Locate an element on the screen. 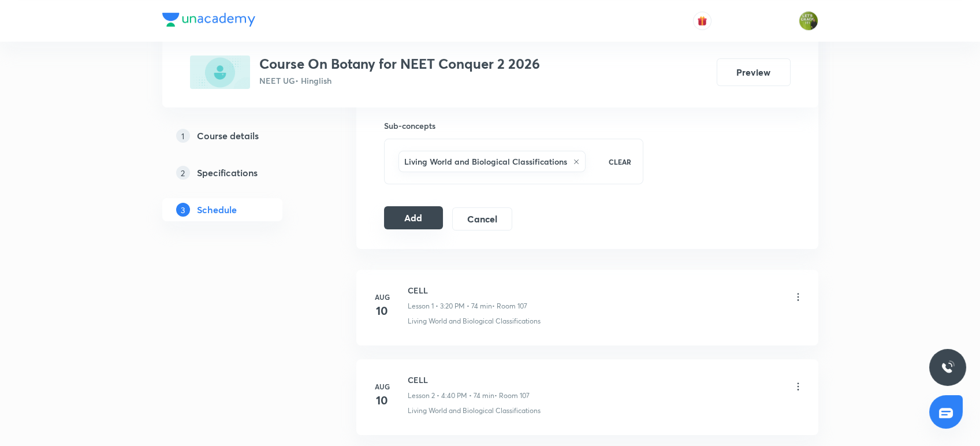 The height and width of the screenshot is (446, 980). h6: Sub-concepts is located at coordinates (514, 125).